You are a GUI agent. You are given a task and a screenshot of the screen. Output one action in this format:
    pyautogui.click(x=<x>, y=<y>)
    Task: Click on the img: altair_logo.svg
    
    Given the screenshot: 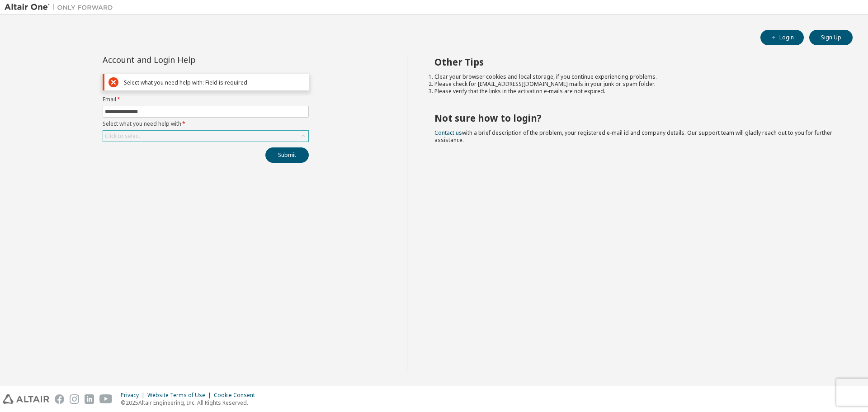 What is the action you would take?
    pyautogui.click(x=26, y=398)
    